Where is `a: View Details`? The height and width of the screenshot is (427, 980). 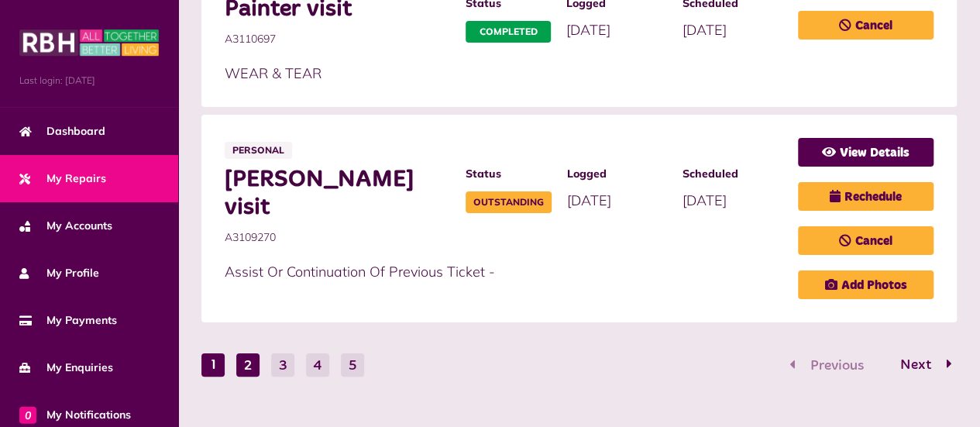
a: View Details is located at coordinates (865, 152).